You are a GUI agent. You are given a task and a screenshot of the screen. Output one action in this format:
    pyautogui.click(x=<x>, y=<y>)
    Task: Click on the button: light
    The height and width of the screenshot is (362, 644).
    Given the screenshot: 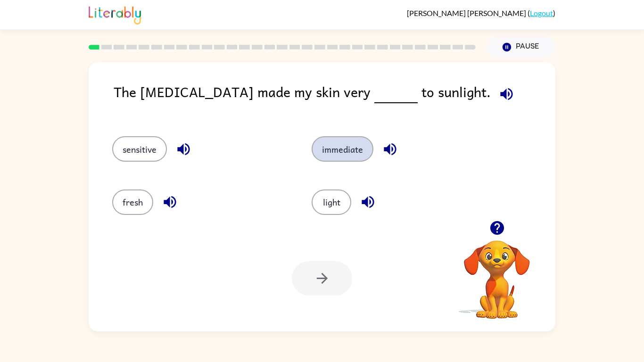 What is the action you would take?
    pyautogui.click(x=331, y=202)
    